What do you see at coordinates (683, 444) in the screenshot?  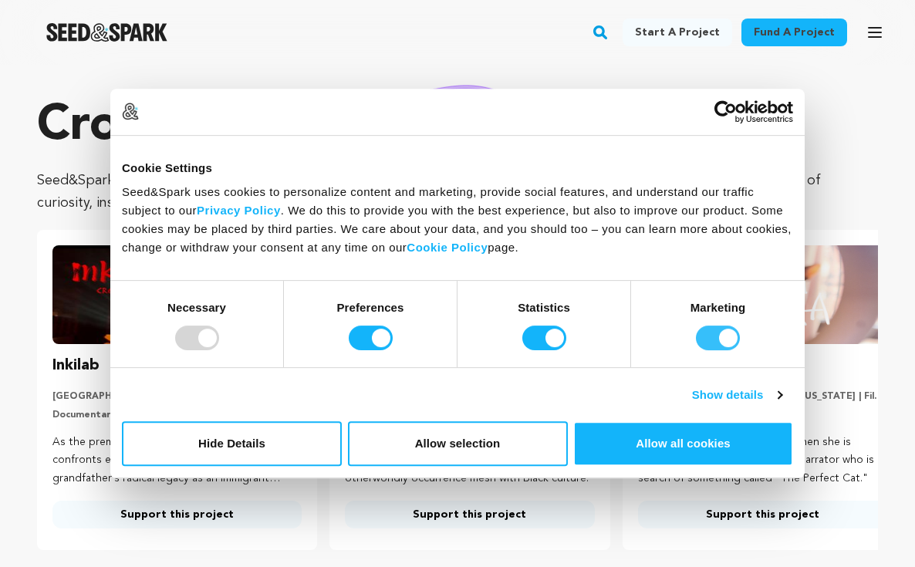 I see `button: Allow all cookies` at bounding box center [683, 444].